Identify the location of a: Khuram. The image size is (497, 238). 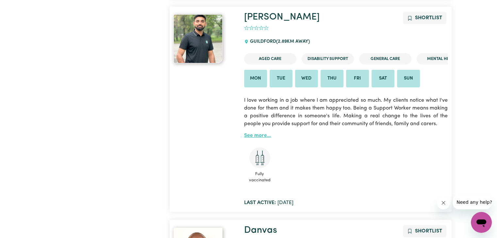
(205, 39).